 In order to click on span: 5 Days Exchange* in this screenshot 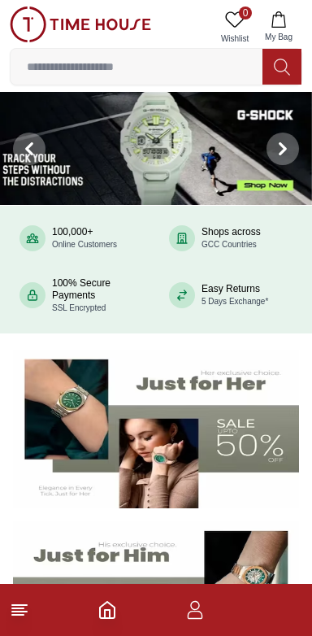, I will do `click(235, 301)`.